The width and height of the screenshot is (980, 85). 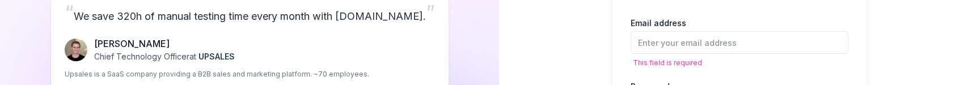 What do you see at coordinates (217, 74) in the screenshot?
I see `p: Upsales is a SaaS company providing a B2B sales and marketing platform. ~70 employees.` at bounding box center [217, 74].